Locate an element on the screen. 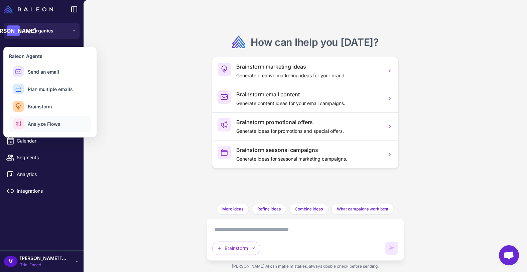  span: Joy Organics is located at coordinates (38, 31).